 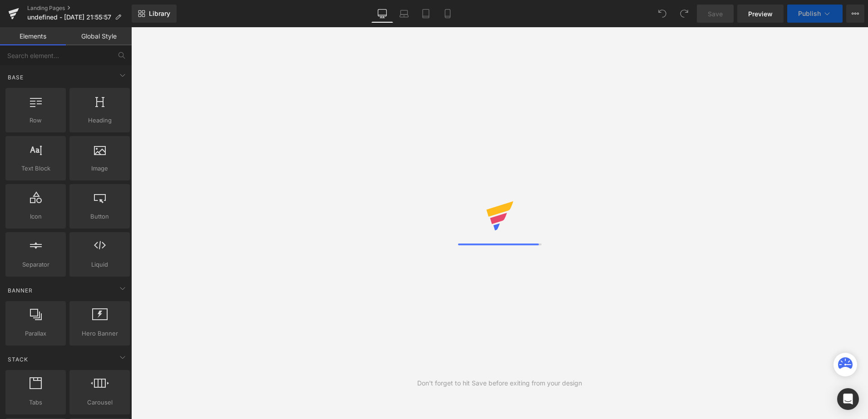 What do you see at coordinates (715, 14) in the screenshot?
I see `span: Save` at bounding box center [715, 14].